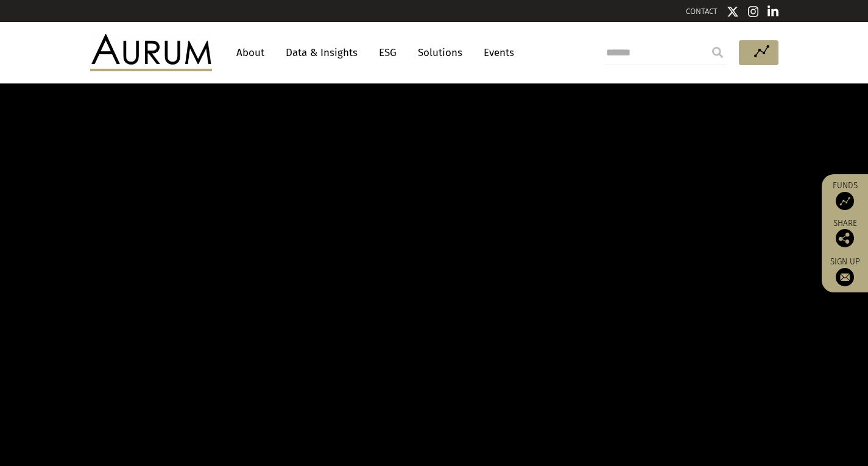  Describe the element at coordinates (321, 52) in the screenshot. I see `a: Data & Insights` at that location.